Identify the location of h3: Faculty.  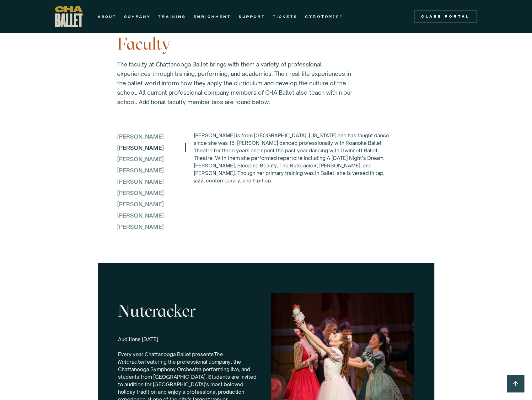
(266, 44).